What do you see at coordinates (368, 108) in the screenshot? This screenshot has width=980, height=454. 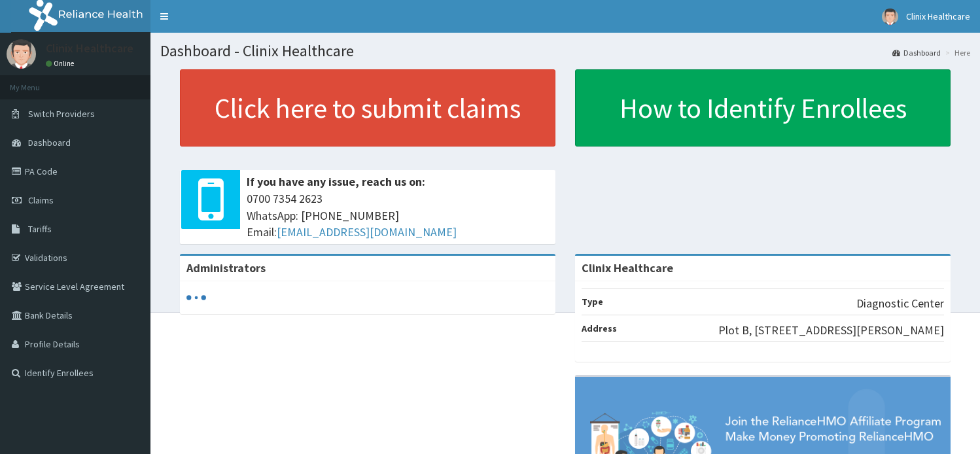 I see `a: Click here to submit claims` at bounding box center [368, 108].